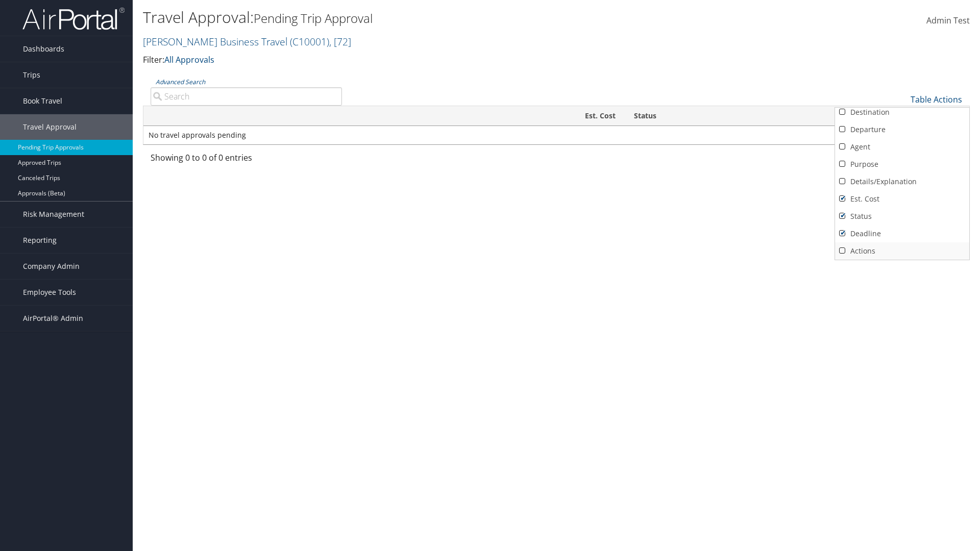  I want to click on a: Status, so click(902, 216).